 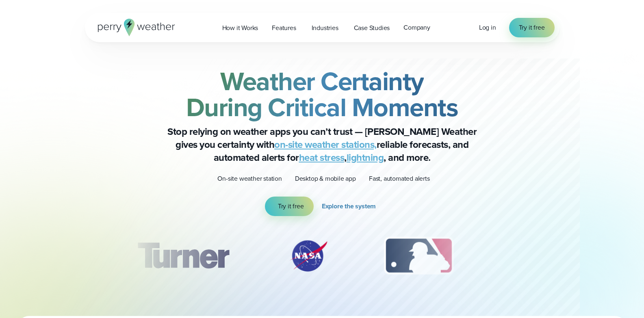 What do you see at coordinates (325, 28) in the screenshot?
I see `span: Industries` at bounding box center [325, 28].